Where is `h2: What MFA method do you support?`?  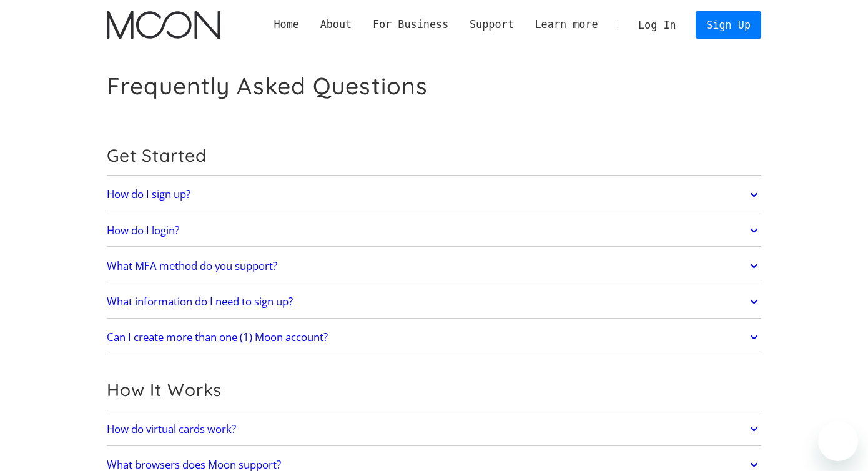
h2: What MFA method do you support? is located at coordinates (192, 266).